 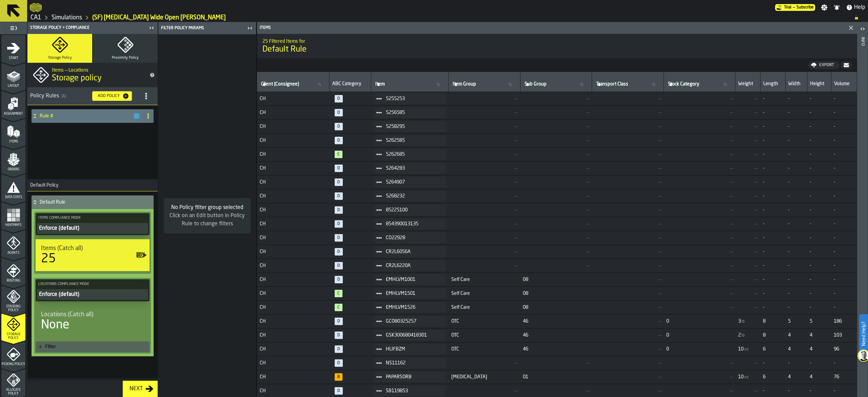 I want to click on div: No Policy filter group selected, so click(x=207, y=208).